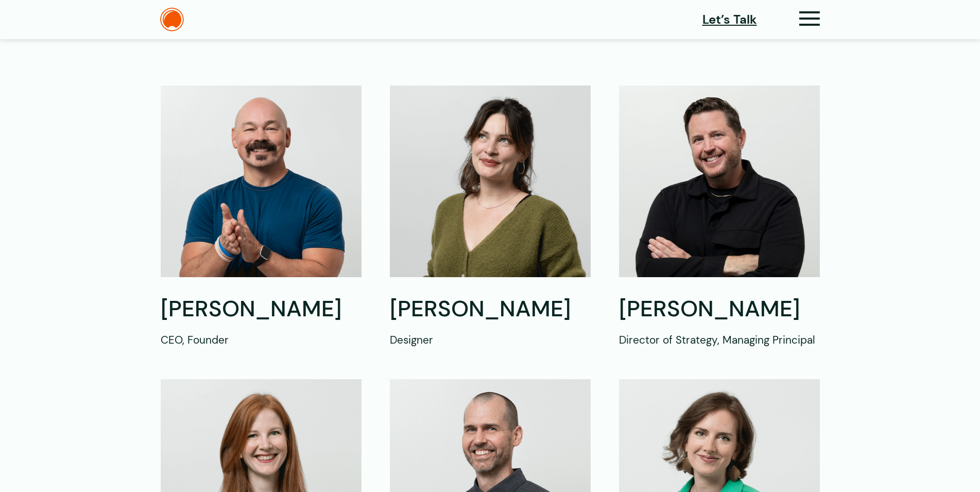 The image size is (980, 492). What do you see at coordinates (720, 339) in the screenshot?
I see `p: Director of Strategy, Managing Principal` at bounding box center [720, 339].